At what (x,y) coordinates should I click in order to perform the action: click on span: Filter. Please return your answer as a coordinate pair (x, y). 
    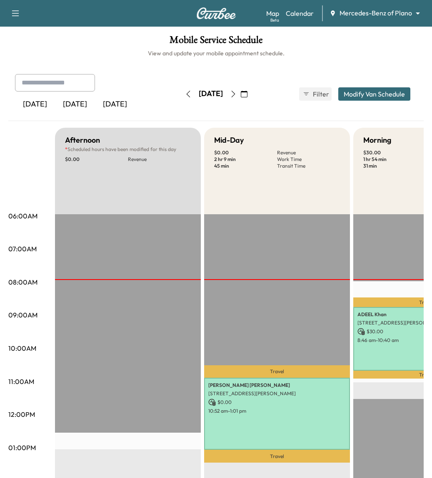
    Looking at the image, I should click on (320, 94).